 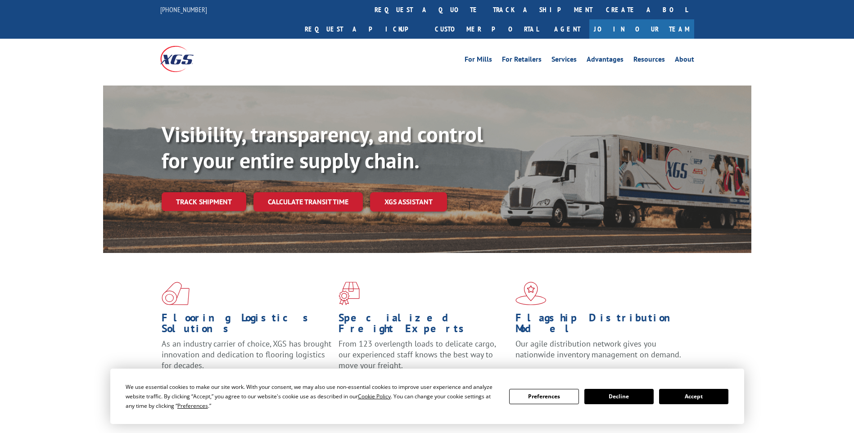 What do you see at coordinates (312, 396) in the screenshot?
I see `div: We use essential cookies to make our site work. With your consent, we may also use non-essential ...` at bounding box center [312, 396].